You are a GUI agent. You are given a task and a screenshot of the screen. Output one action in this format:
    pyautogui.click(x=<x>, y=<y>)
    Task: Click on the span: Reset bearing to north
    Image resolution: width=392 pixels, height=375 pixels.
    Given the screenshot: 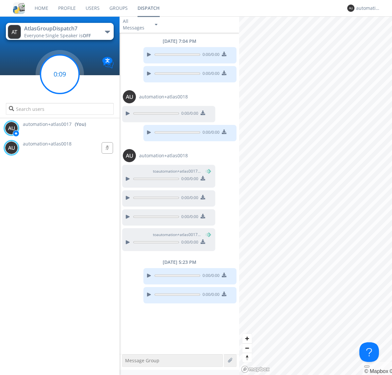 What is the action you would take?
    pyautogui.click(x=247, y=357)
    